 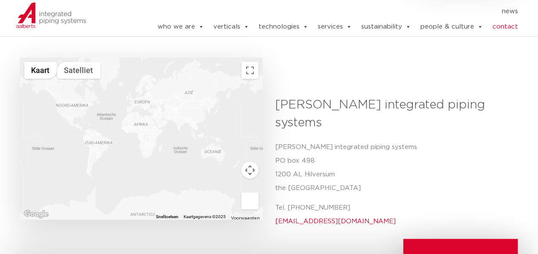 What do you see at coordinates (250, 70) in the screenshot?
I see `button: Weergave op volledig scherm aan- of uitzetten` at bounding box center [250, 70].